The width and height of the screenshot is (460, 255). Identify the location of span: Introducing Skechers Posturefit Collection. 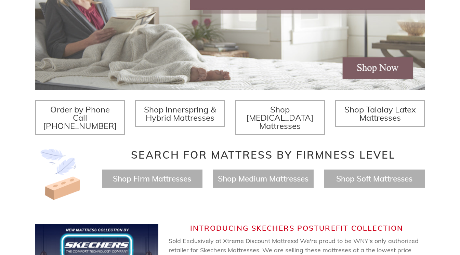
(296, 228).